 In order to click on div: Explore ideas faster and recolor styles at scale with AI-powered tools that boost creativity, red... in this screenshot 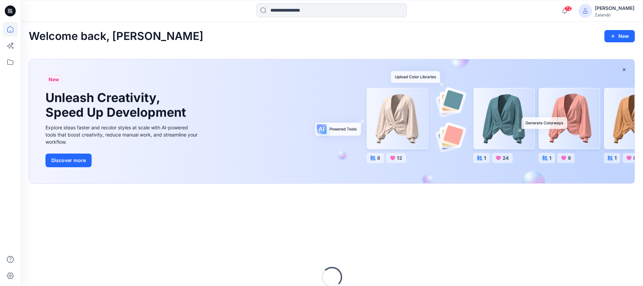, I will do `click(122, 135)`.